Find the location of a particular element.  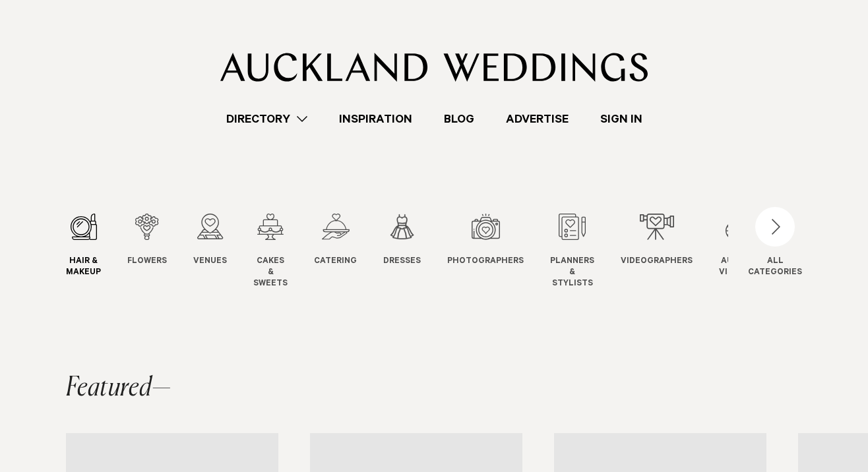

span: Planners & Stylists is located at coordinates (572, 273).